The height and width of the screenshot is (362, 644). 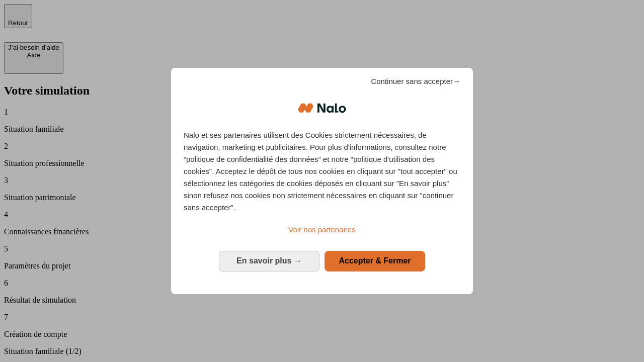 I want to click on span: Voir nos partenaires, so click(x=321, y=229).